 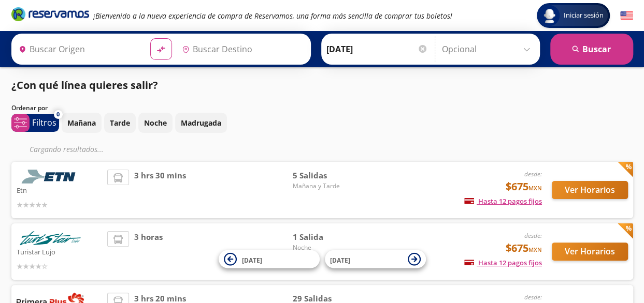 I want to click on p: Turistar Lujo, so click(x=60, y=251).